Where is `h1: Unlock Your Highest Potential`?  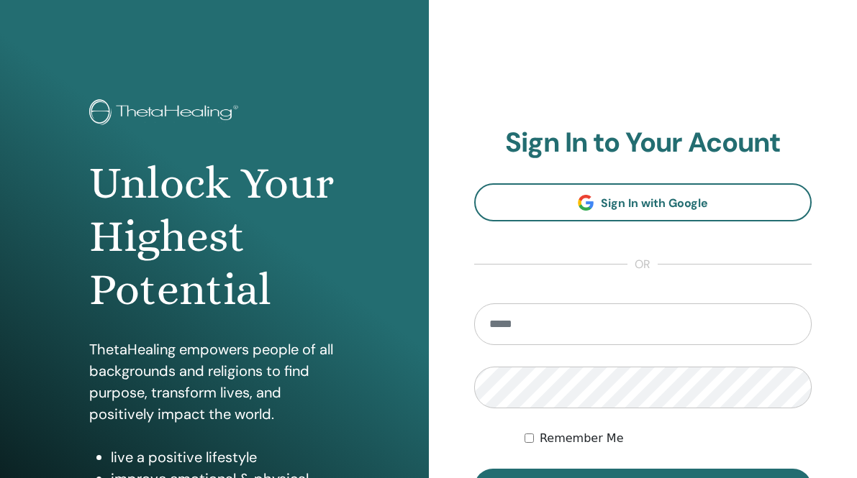
h1: Unlock Your Highest Potential is located at coordinates (214, 237).